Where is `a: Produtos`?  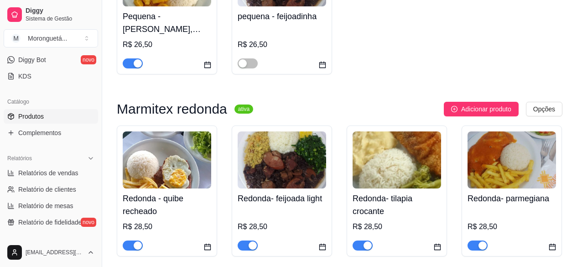 a: Produtos is located at coordinates (51, 116).